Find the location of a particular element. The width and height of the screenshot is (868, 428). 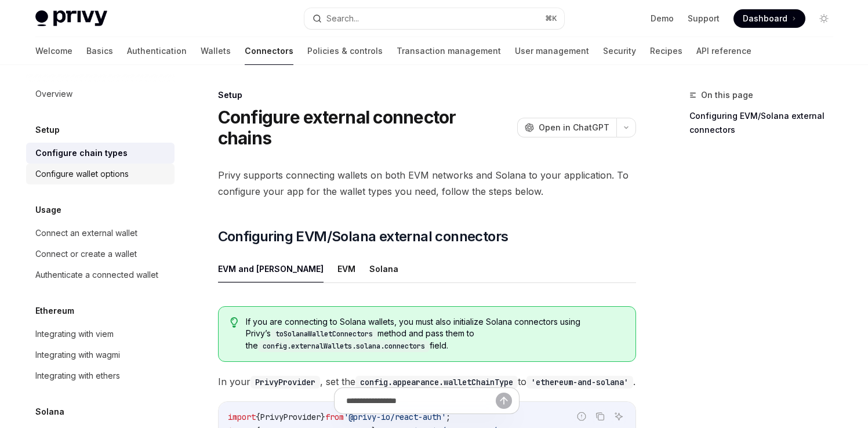

span: If you are connecting to Solana wallets, you must also initialize Solana connectors using Privy’s... is located at coordinates (435, 334).